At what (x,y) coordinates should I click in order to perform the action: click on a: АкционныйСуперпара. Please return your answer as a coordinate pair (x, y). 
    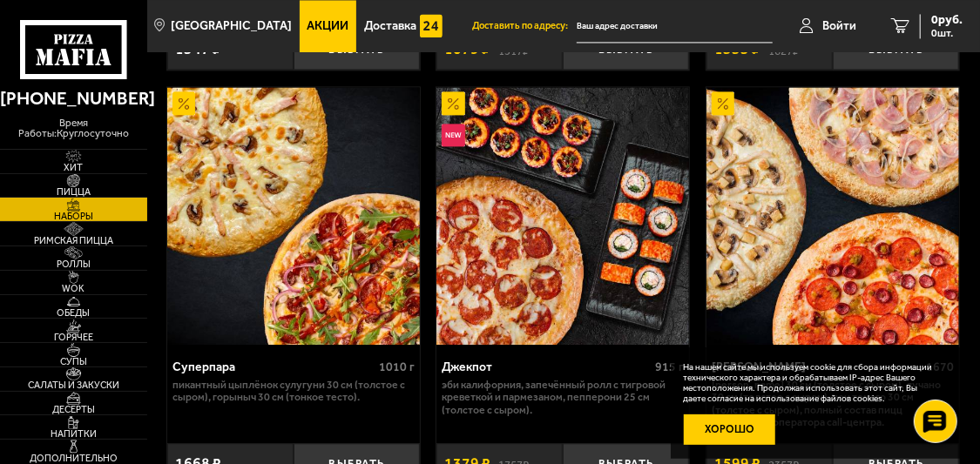
    Looking at the image, I should click on (294, 216).